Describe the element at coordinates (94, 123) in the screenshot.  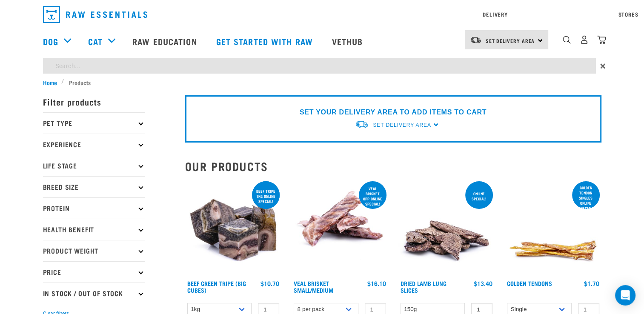
I see `p: Pet Type` at that location.